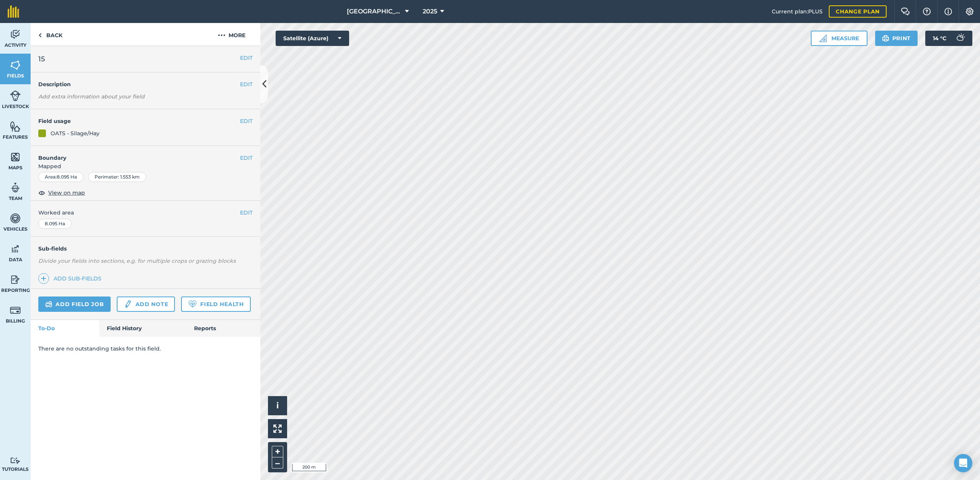 Image resolution: width=980 pixels, height=480 pixels. What do you see at coordinates (143, 328) in the screenshot?
I see `a: Field History` at bounding box center [143, 328].